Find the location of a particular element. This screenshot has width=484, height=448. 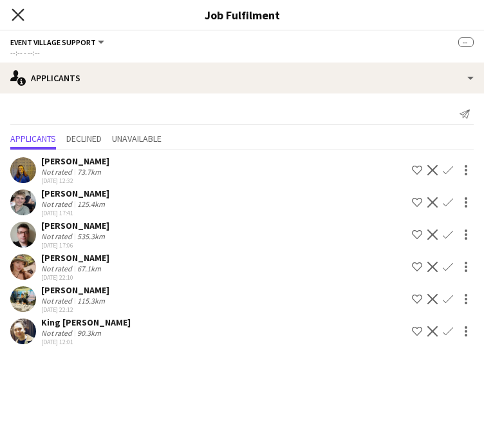

div: 115.3km is located at coordinates (91, 300).